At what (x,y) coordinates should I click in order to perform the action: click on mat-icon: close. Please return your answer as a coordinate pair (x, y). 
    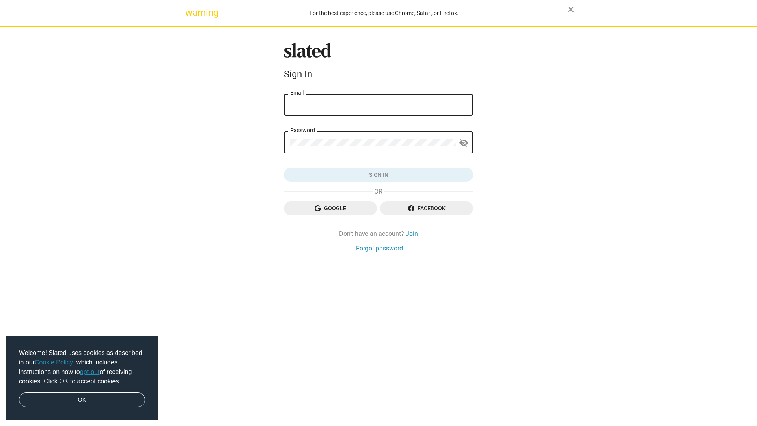
    Looking at the image, I should click on (571, 9).